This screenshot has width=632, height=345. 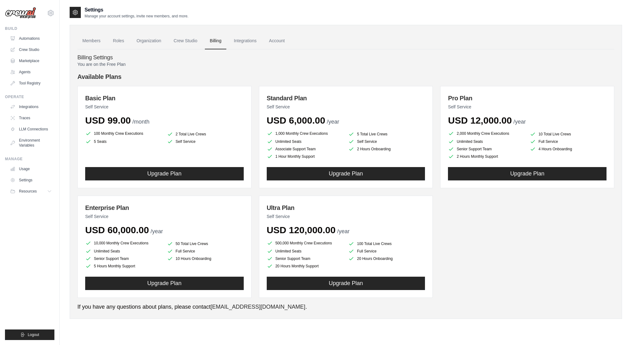 What do you see at coordinates (31, 61) in the screenshot?
I see `a: Marketplace` at bounding box center [31, 61].